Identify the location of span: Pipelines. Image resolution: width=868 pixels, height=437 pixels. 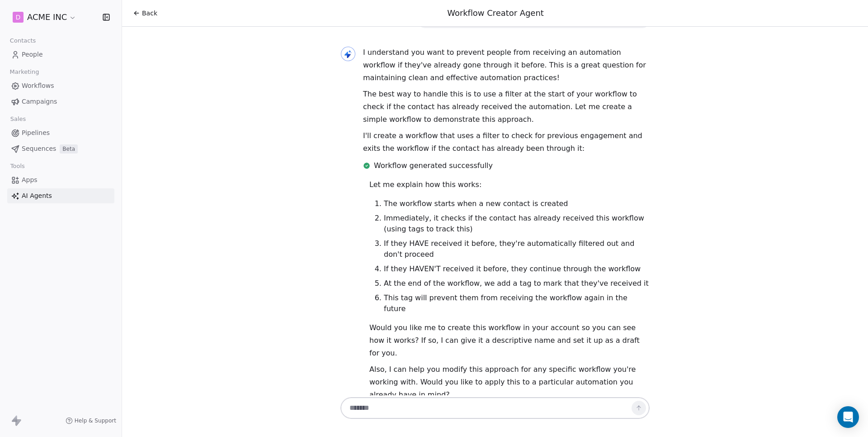
(36, 132).